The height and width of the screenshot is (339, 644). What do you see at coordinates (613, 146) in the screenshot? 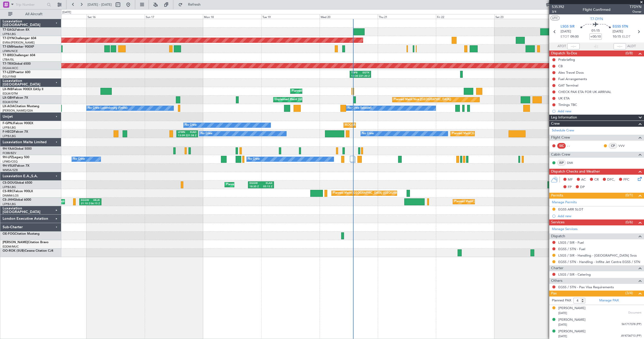
I see `div: CP` at bounding box center [613, 146].